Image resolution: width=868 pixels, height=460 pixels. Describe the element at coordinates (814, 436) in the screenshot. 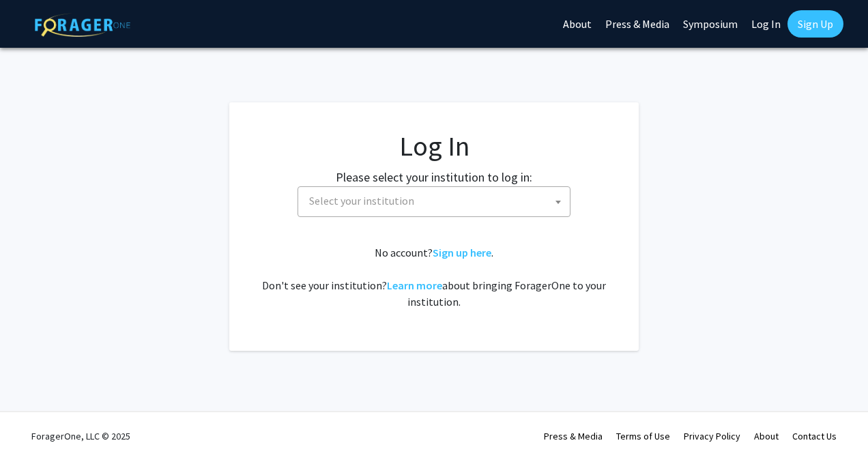

I see `a: Contact Us` at that location.